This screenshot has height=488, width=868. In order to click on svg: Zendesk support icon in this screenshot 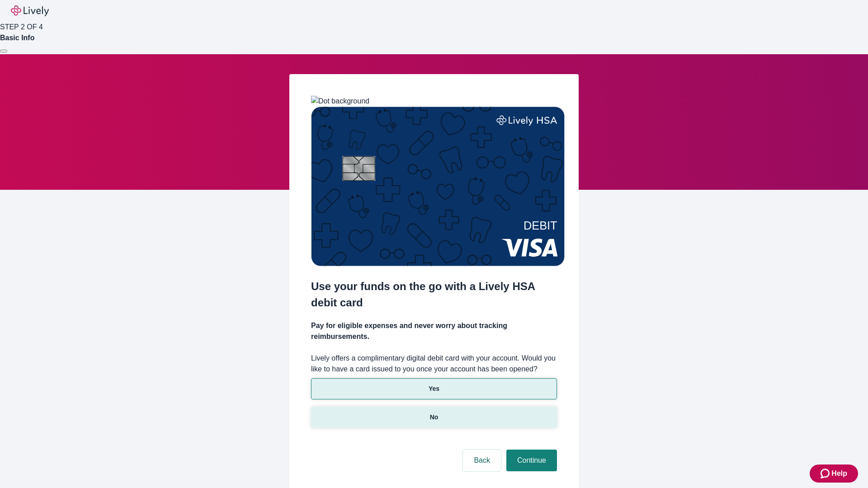, I will do `click(826, 473)`.